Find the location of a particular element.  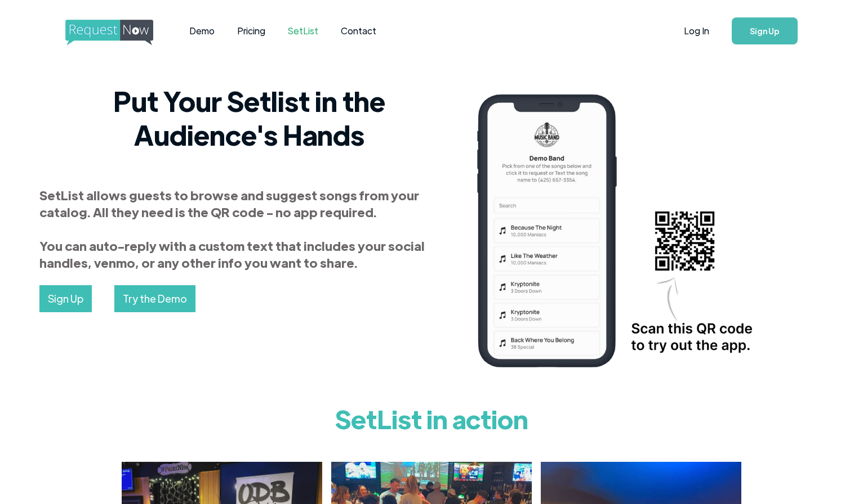

a: Try the Demo is located at coordinates (155, 299).